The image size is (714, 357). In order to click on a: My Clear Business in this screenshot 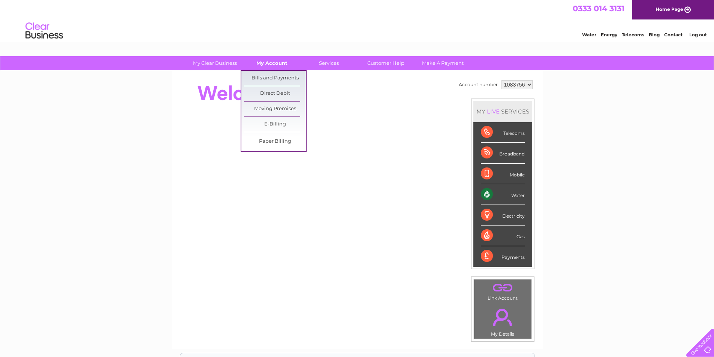, I will do `click(215, 63)`.